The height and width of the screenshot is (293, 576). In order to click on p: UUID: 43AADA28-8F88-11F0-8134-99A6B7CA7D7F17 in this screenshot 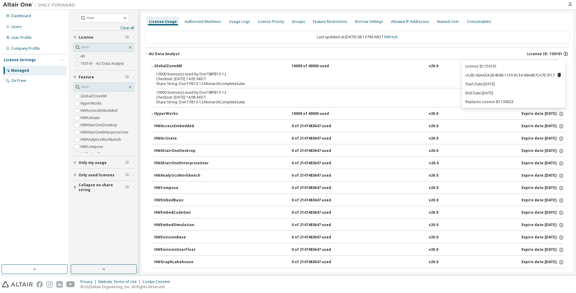, I will do `click(513, 75)`.